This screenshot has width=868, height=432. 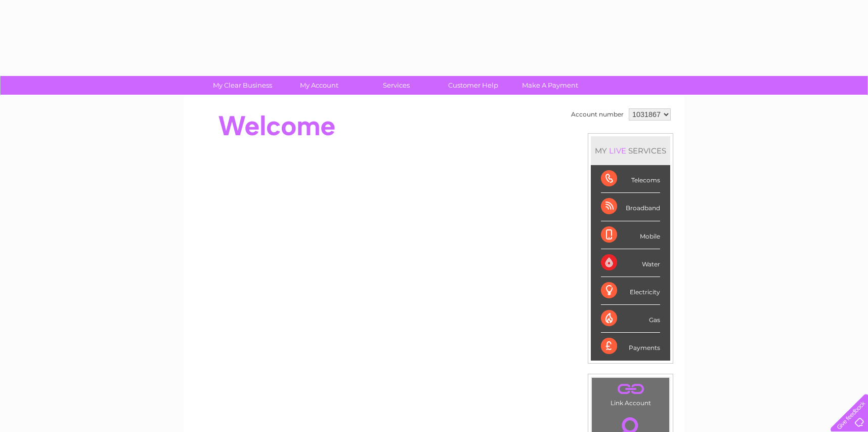 I want to click on div: Payments, so click(x=631, y=346).